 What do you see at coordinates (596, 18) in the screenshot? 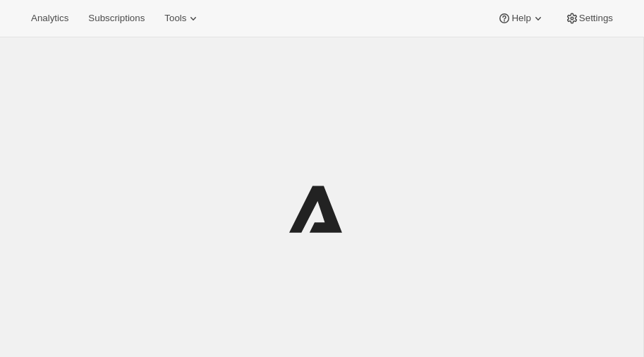
I see `span: Settings` at bounding box center [596, 18].